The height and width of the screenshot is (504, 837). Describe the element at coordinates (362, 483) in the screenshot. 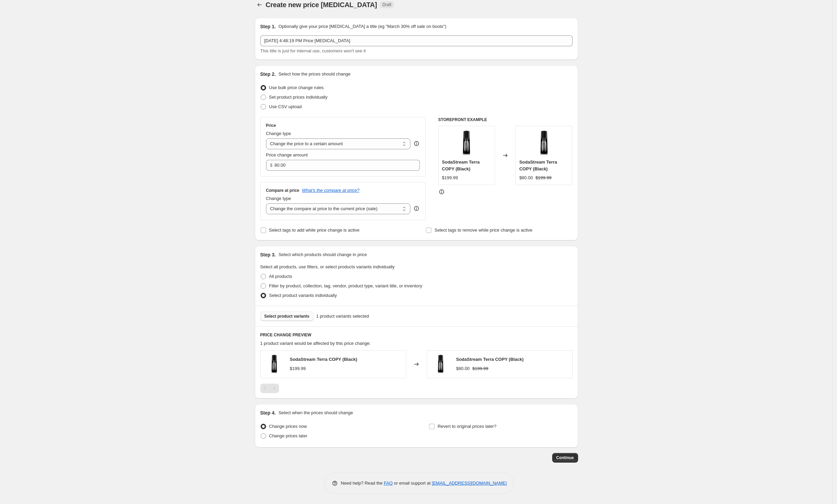

I see `span: Need help? Read the` at that location.